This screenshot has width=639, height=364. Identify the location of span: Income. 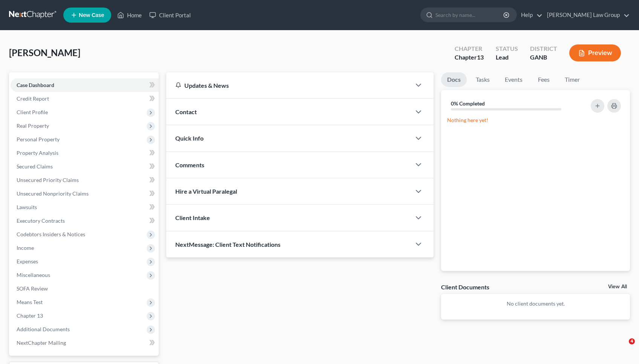
(25, 248).